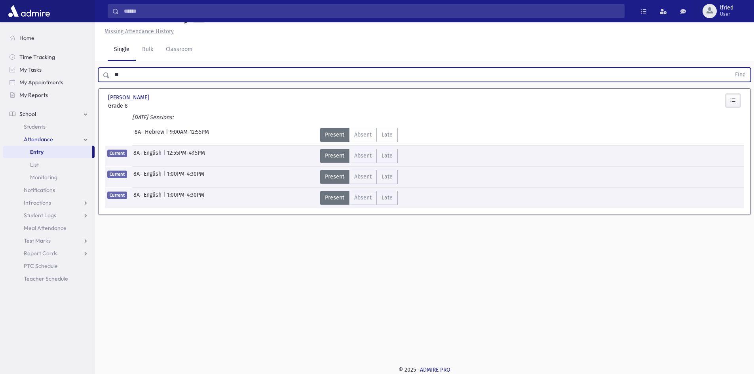 The width and height of the screenshot is (754, 374). I want to click on a: Time Tracking, so click(49, 57).